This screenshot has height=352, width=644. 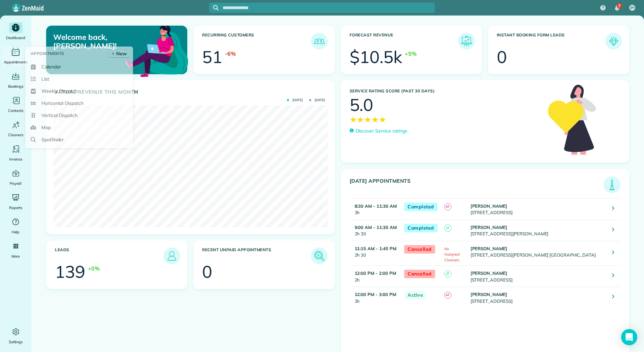 What do you see at coordinates (619, 6) in the screenshot?
I see `span: 7` at bounding box center [619, 6].